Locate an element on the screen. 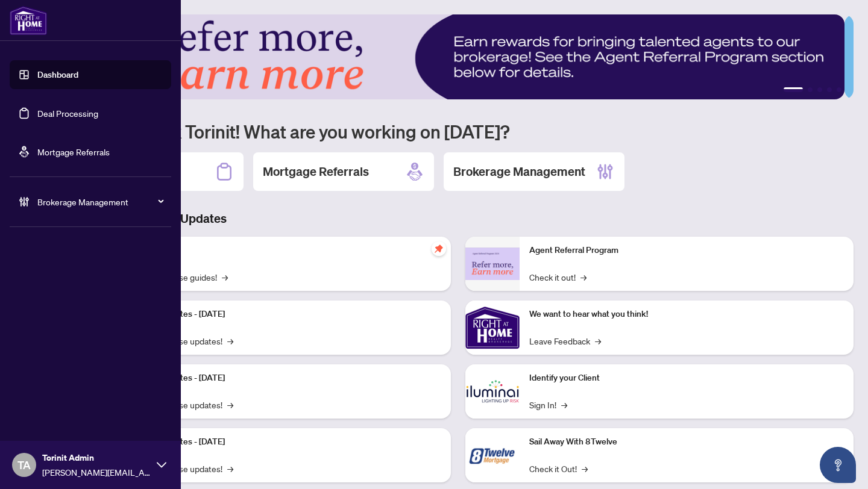 The height and width of the screenshot is (489, 868). button: 1 is located at coordinates (794, 90).